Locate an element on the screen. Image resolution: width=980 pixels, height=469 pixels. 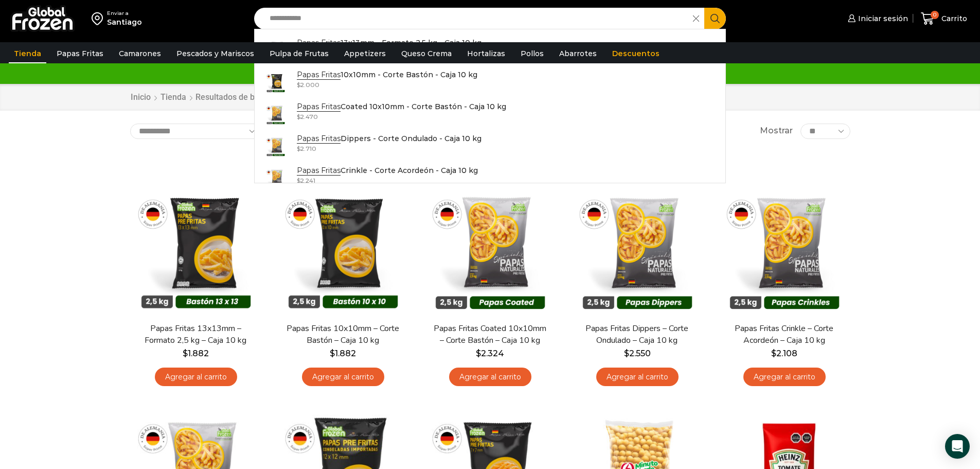
a: Papas Fritas Coated 10x10mm – Corte Bastón – Caja 10 kg is located at coordinates (490, 335).